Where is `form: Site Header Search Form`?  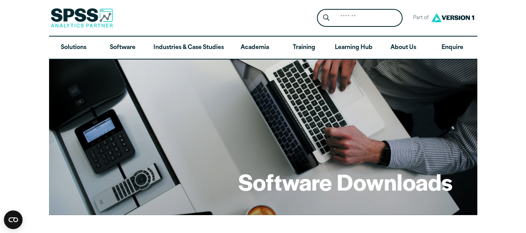
form: Site Header Search Form is located at coordinates (360, 18).